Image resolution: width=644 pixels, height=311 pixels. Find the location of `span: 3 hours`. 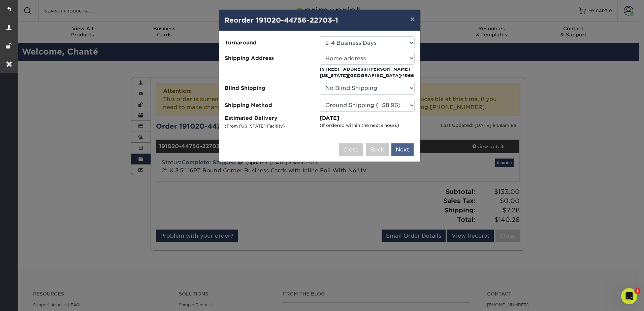

span: 3 hours is located at coordinates (389, 125).